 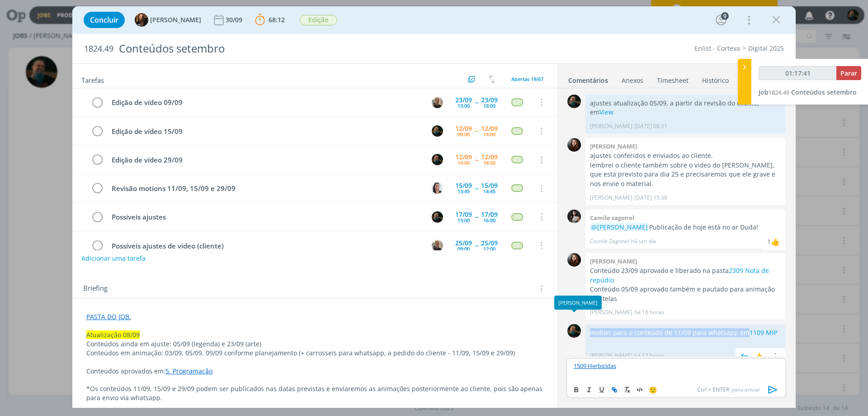 What do you see at coordinates (721, 20) in the screenshot?
I see `button: 9` at bounding box center [721, 20].